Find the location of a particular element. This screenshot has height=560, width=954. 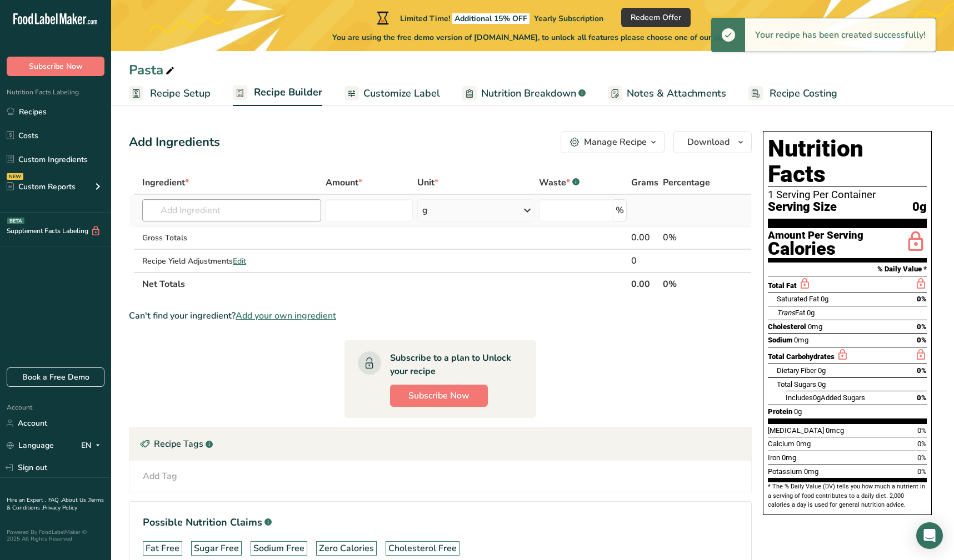

span: Customize Label is located at coordinates (402, 93).